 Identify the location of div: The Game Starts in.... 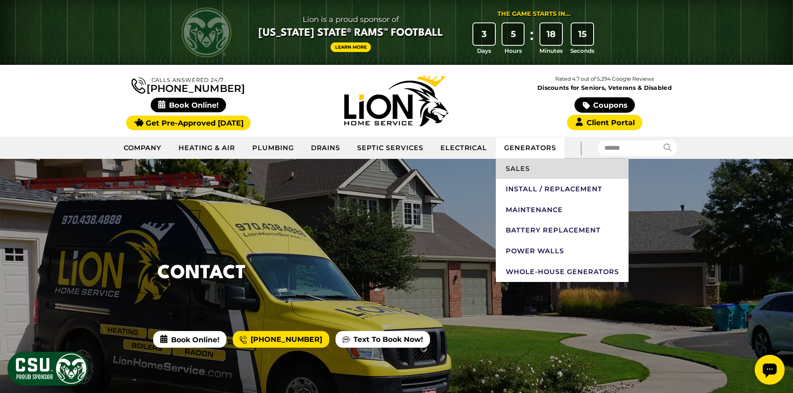
(533, 14).